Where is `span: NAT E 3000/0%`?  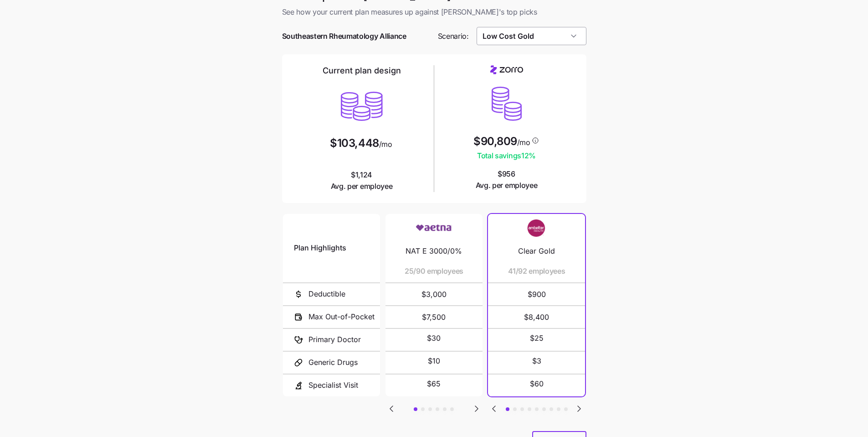
span: NAT E 3000/0% is located at coordinates (434, 251).